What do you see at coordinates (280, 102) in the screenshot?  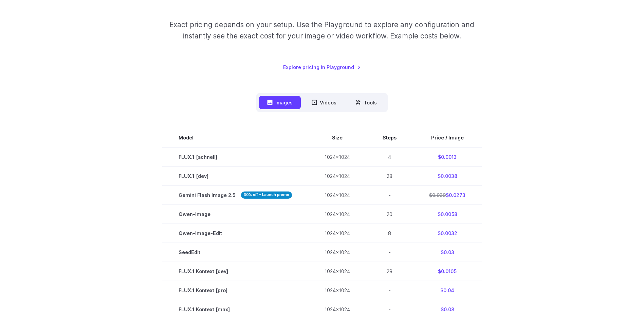 I see `button: Images` at bounding box center [280, 102].